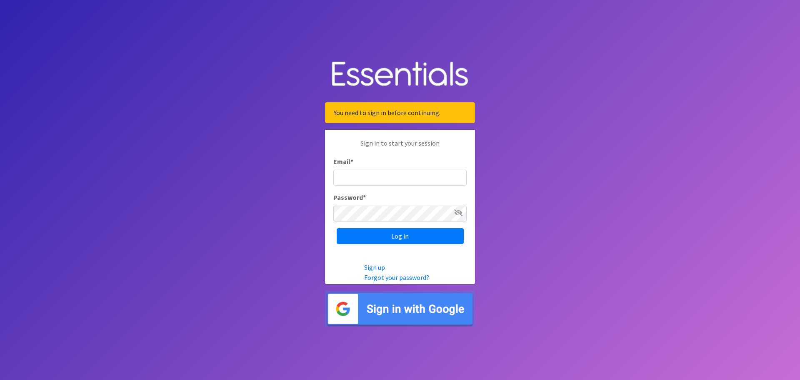 Image resolution: width=800 pixels, height=380 pixels. What do you see at coordinates (400, 74) in the screenshot?
I see `img: Human Essentials` at bounding box center [400, 74].